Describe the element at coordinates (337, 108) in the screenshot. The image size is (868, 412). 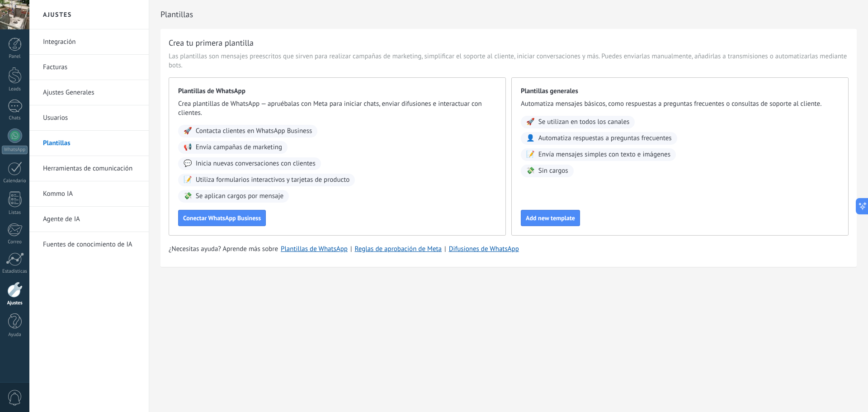
I see `span: Crea plantillas de WhatsApp — apruébalas con Meta para iniciar chats, enviar difusiones e interac...` at that location.